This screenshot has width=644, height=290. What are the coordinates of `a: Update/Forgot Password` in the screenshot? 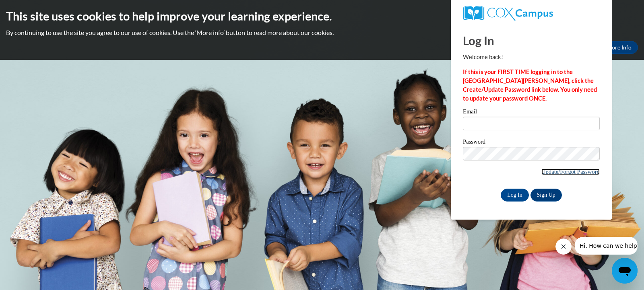 It's located at (570, 171).